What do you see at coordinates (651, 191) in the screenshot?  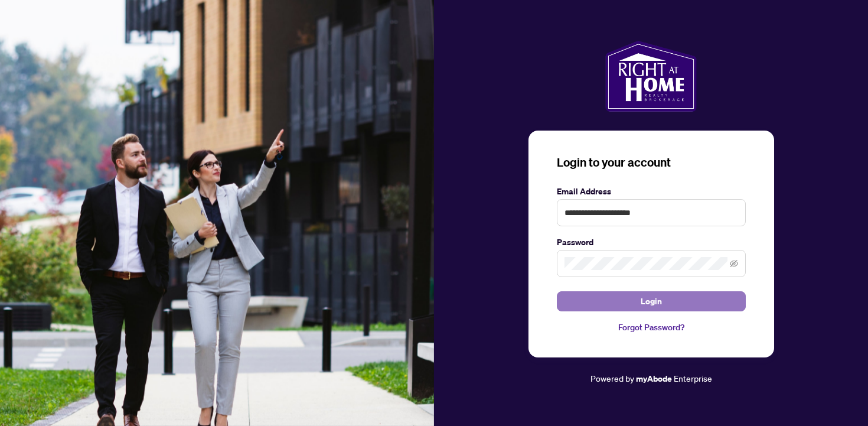 I see `label: Email Address` at bounding box center [651, 191].